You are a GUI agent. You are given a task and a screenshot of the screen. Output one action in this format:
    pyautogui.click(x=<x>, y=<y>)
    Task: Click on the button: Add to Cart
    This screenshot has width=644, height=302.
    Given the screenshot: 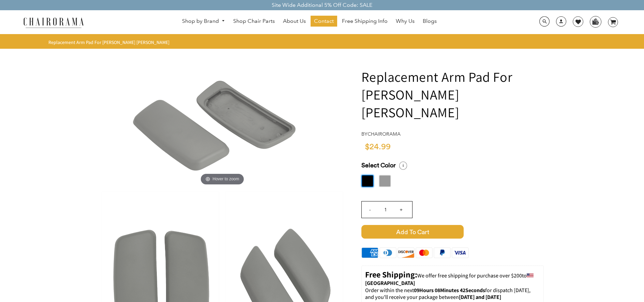 What is the action you would take?
    pyautogui.click(x=452, y=231)
    